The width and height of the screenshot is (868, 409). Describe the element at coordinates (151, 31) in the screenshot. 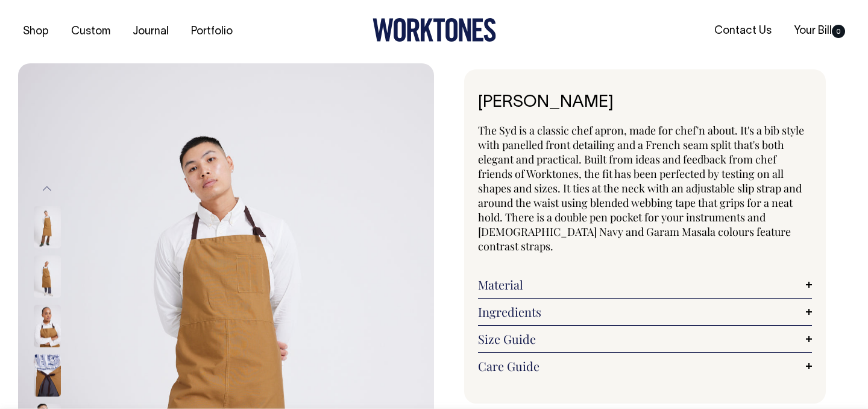

I see `a: Journal` at that location.